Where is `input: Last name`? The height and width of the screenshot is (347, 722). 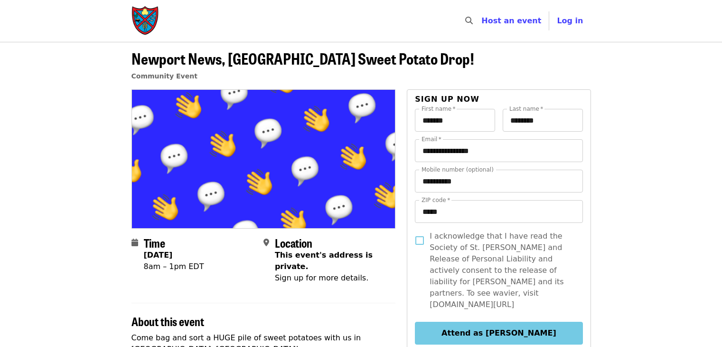 input: Last name is located at coordinates (543, 120).